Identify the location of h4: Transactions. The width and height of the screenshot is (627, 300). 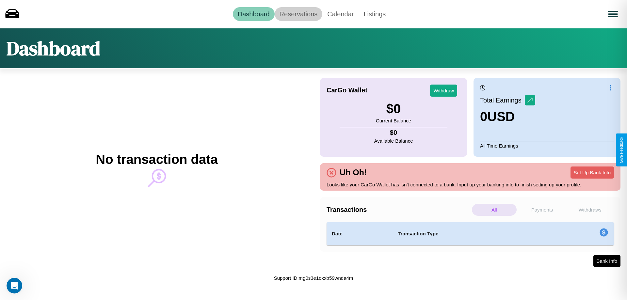
(399, 210).